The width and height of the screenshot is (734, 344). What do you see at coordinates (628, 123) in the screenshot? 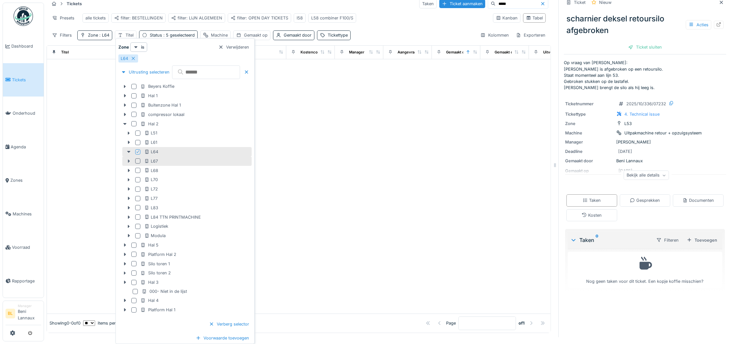
I see `div: L53` at bounding box center [628, 123].